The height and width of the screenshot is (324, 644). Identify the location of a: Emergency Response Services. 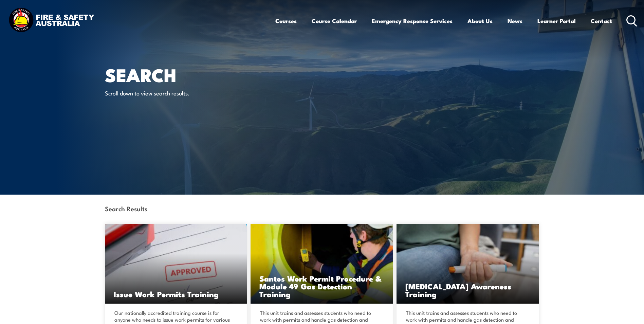
(412, 21).